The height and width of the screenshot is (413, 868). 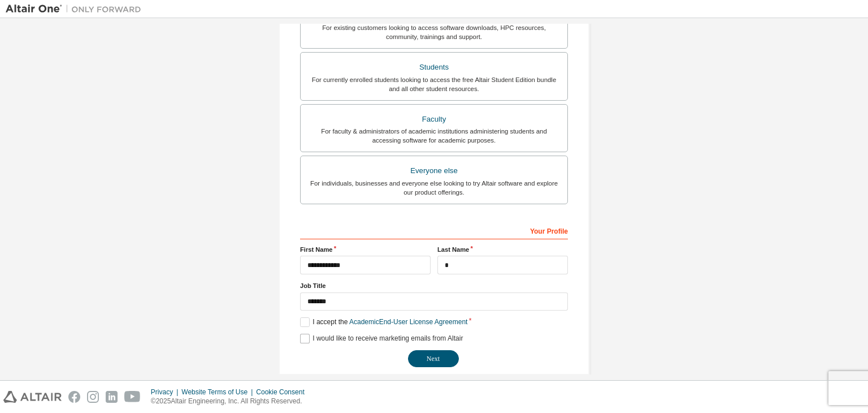 I want to click on img: altair_logo.svg, so click(x=32, y=397).